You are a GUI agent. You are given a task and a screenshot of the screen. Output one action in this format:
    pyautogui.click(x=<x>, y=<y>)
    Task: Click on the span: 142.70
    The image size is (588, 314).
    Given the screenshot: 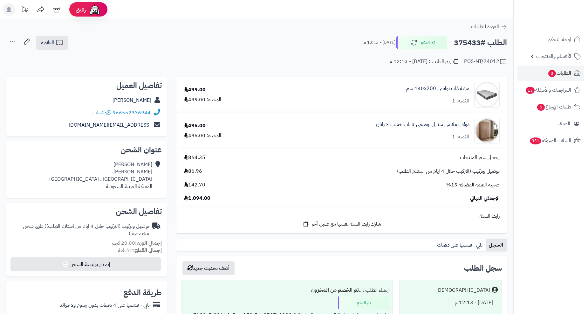 What is the action you would take?
    pyautogui.click(x=195, y=185)
    